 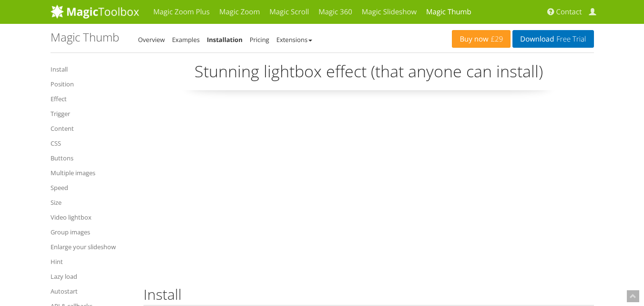 I want to click on span: Free Trial, so click(x=569, y=39).